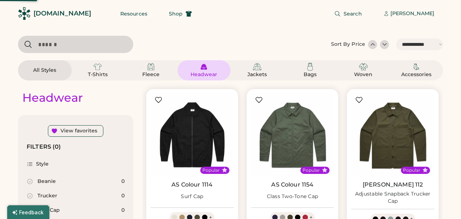 Image resolution: width=461 pixels, height=219 pixels. Describe the element at coordinates (42, 164) in the screenshot. I see `div: Style` at that location.